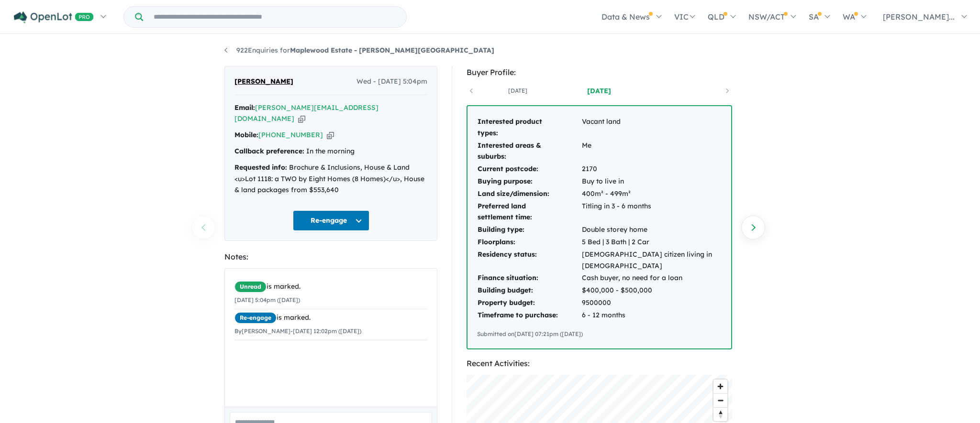  Describe the element at coordinates (651, 290) in the screenshot. I see `td: $400,000 - $500,000` at that location.